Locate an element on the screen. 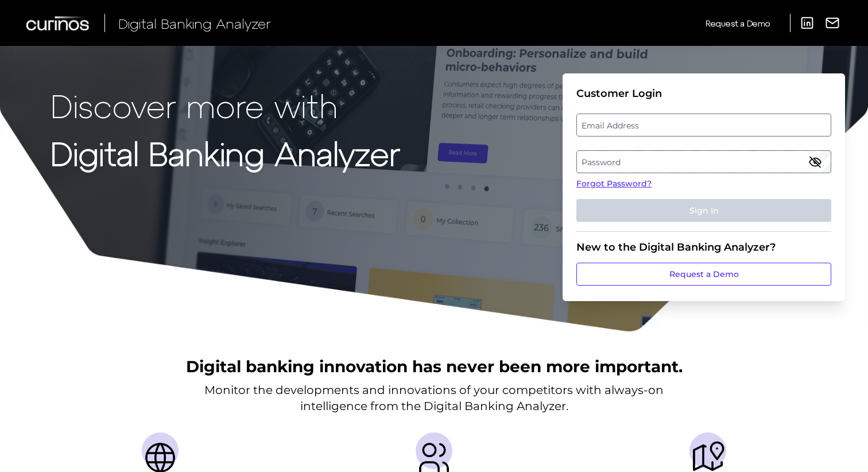 Image resolution: width=868 pixels, height=472 pixels. label: Password is located at coordinates (703, 162).